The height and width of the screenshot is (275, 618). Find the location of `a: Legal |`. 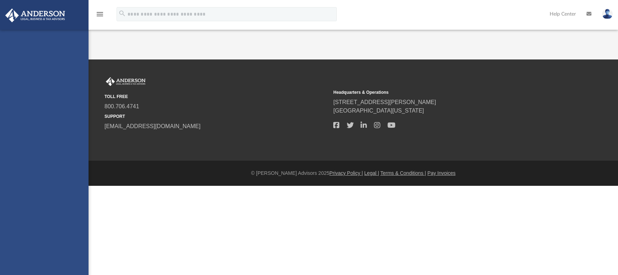

a: Legal | is located at coordinates (372, 173).